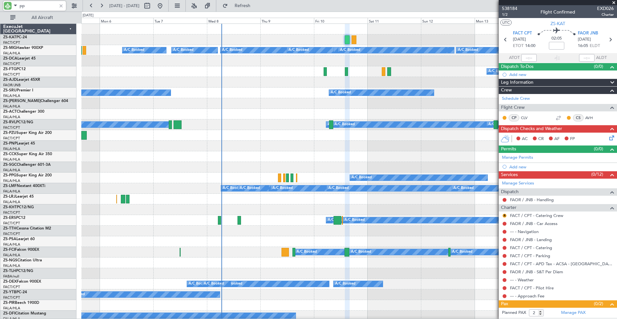  Describe the element at coordinates (10, 48) in the screenshot. I see `span: ZS-MIG` at that location.